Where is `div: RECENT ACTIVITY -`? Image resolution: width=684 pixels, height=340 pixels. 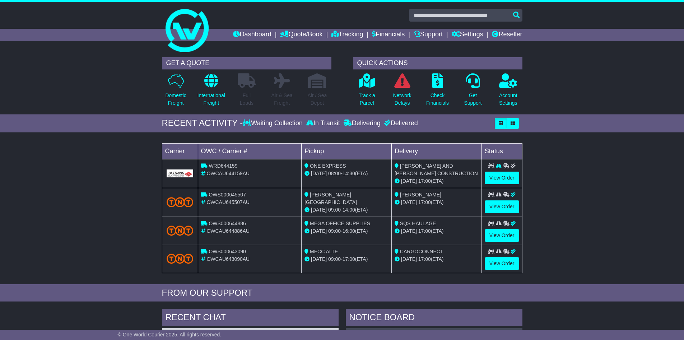 div: RECENT ACTIVITY - is located at coordinates (203, 123).